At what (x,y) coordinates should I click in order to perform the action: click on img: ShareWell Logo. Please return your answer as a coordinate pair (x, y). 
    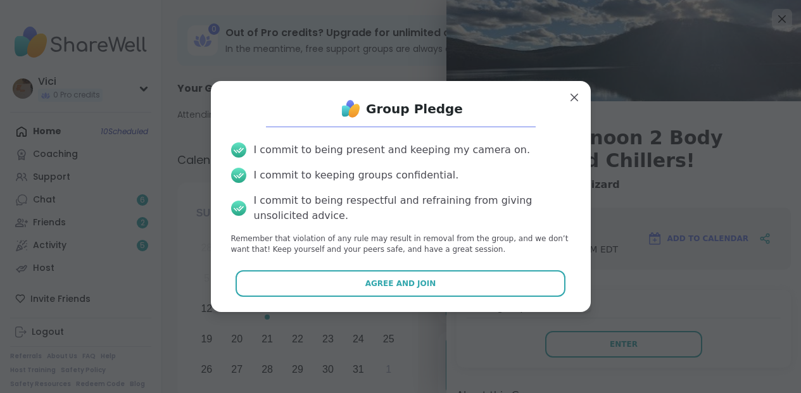
    Looking at the image, I should click on (351, 109).